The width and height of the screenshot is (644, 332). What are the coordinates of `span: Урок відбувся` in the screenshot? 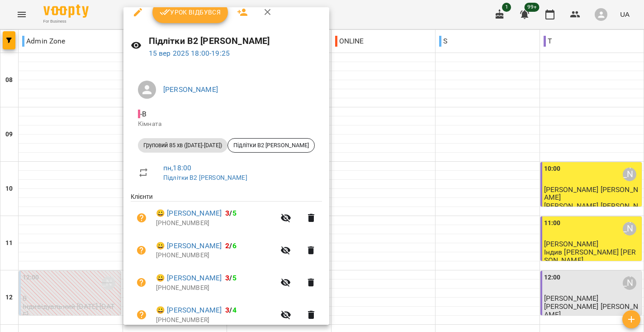 It's located at (190, 12).